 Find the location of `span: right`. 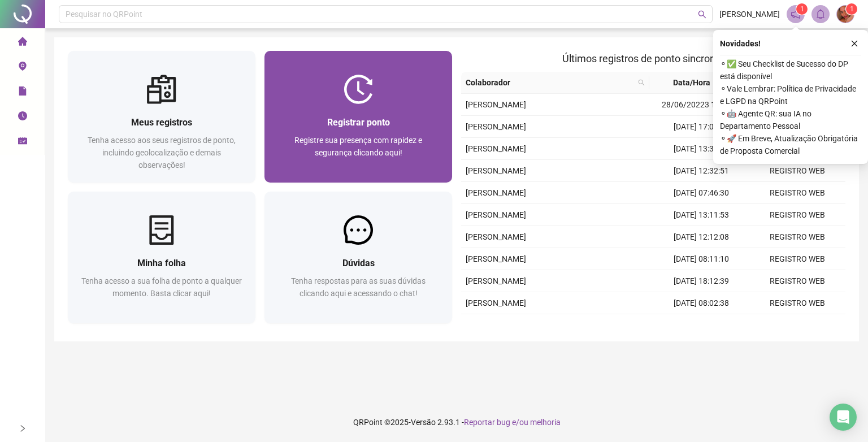

span: right is located at coordinates (22, 429).